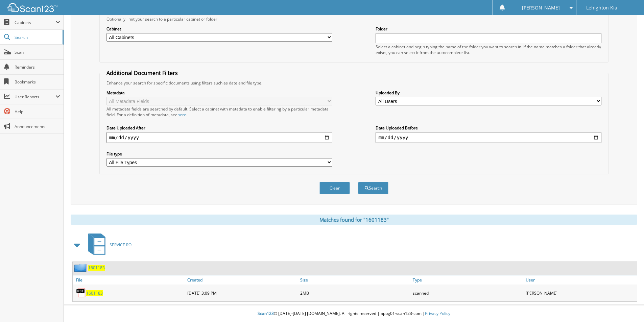  What do you see at coordinates (81, 268) in the screenshot?
I see `img: folder2.png` at bounding box center [81, 268].